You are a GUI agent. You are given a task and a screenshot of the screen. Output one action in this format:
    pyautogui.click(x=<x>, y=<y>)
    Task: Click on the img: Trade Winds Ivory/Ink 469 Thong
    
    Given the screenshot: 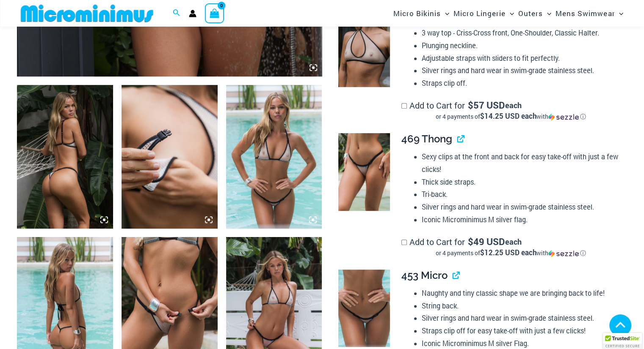 What is the action you would take?
    pyautogui.click(x=364, y=171)
    